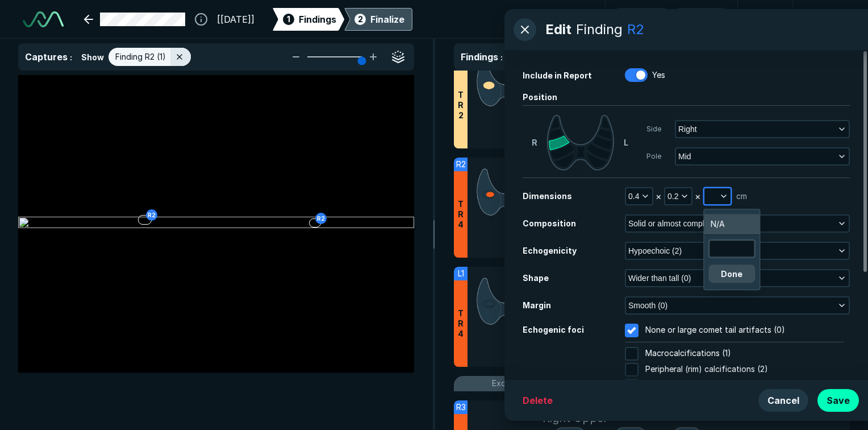 Image resolution: width=868 pixels, height=430 pixels. What do you see at coordinates (783, 400) in the screenshot?
I see `button: Cancel` at bounding box center [783, 400].